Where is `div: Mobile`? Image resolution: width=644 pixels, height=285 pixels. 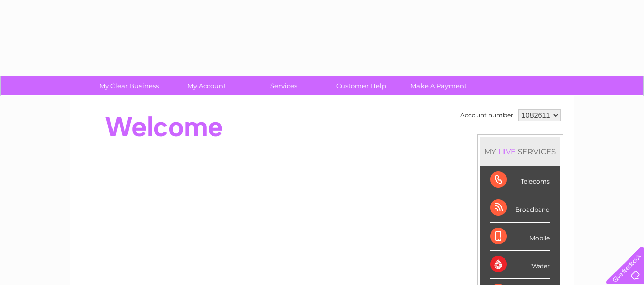 div: Mobile is located at coordinates (520, 237).